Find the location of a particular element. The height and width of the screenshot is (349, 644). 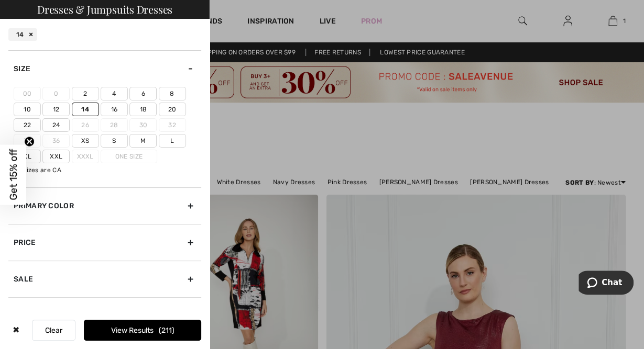

div: Sale is located at coordinates (105, 279).